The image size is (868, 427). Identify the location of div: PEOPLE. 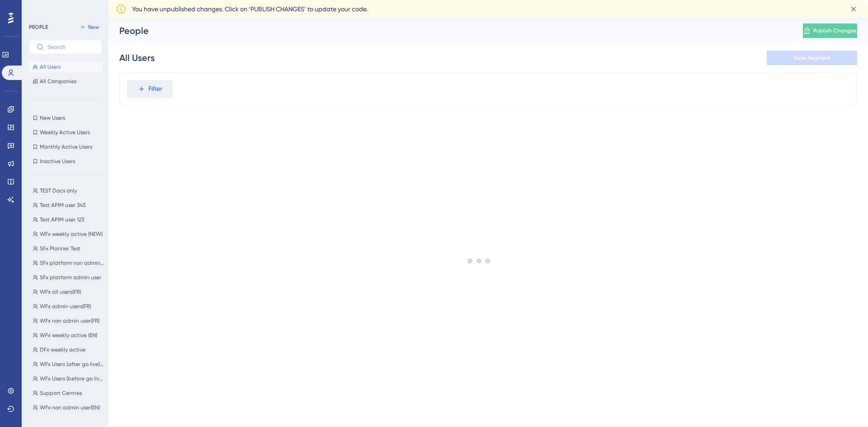
(38, 27).